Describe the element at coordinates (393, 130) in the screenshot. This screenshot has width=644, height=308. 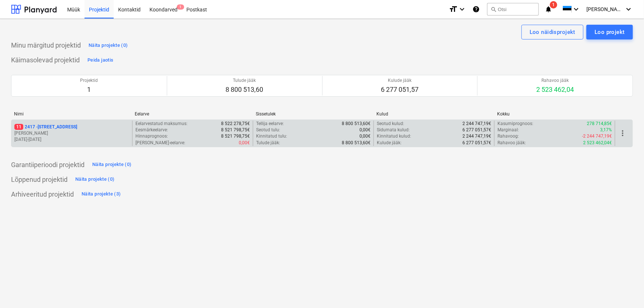
I see `p: Sidumata kulud :` at that location.